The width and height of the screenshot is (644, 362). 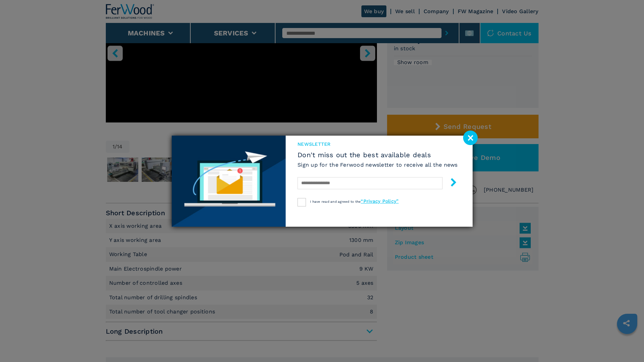 What do you see at coordinates (377, 144) in the screenshot?
I see `span: newsletter` at bounding box center [377, 144].